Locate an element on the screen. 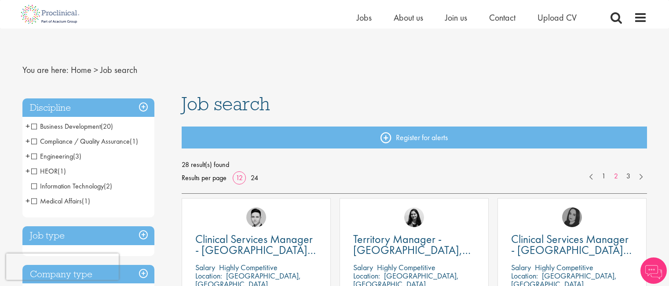 The height and width of the screenshot is (286, 669). span: Jobs is located at coordinates (364, 18).